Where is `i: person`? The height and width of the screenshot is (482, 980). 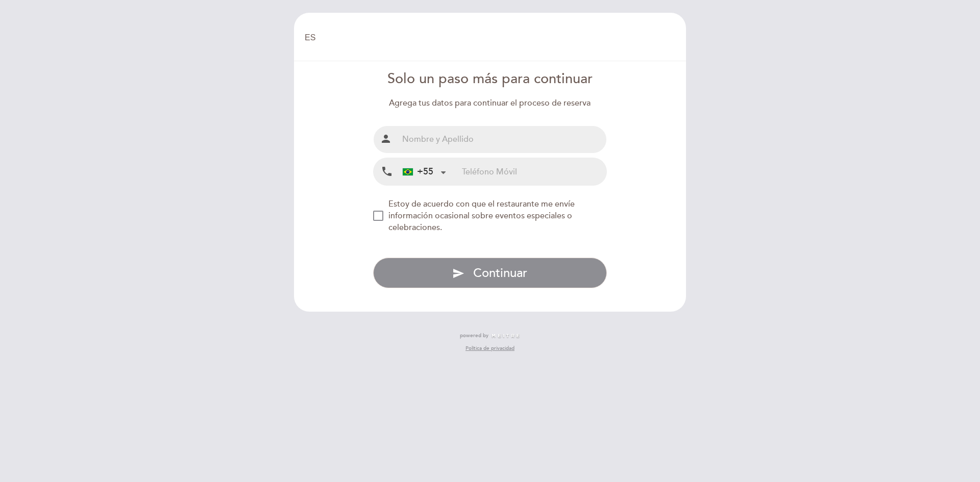 i: person is located at coordinates (386, 138).